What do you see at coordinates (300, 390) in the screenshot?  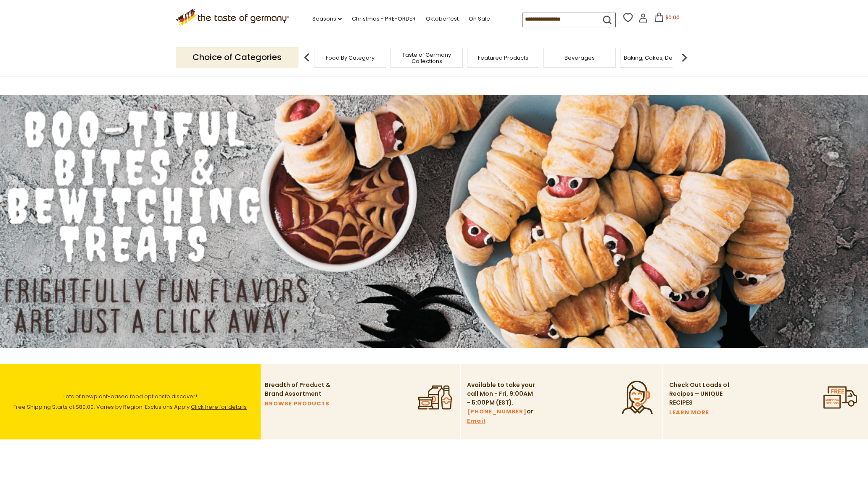 I see `p: Breadth of Product & Brand Assortment` at bounding box center [300, 390].